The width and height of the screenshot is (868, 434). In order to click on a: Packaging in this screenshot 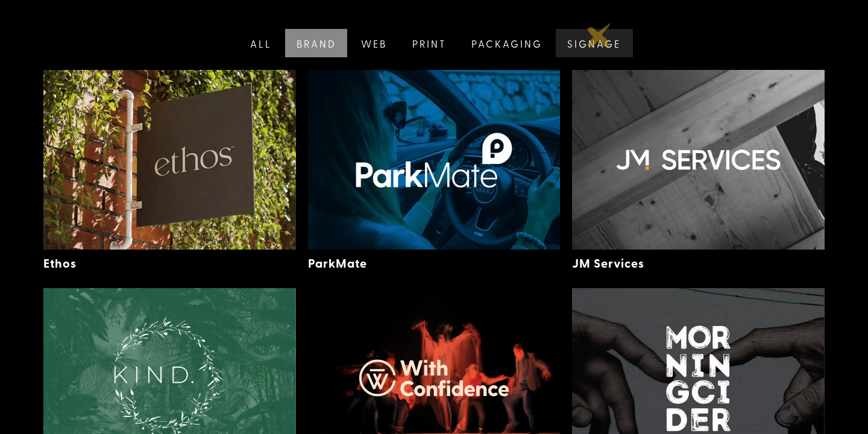, I will do `click(506, 43)`.